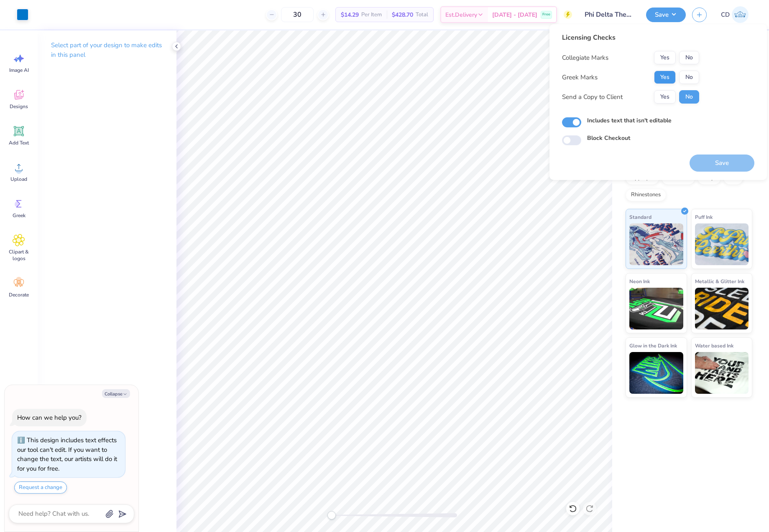 Image resolution: width=769 pixels, height=532 pixels. What do you see at coordinates (714, 346) in the screenshot?
I see `span: Water based Ink` at bounding box center [714, 346].